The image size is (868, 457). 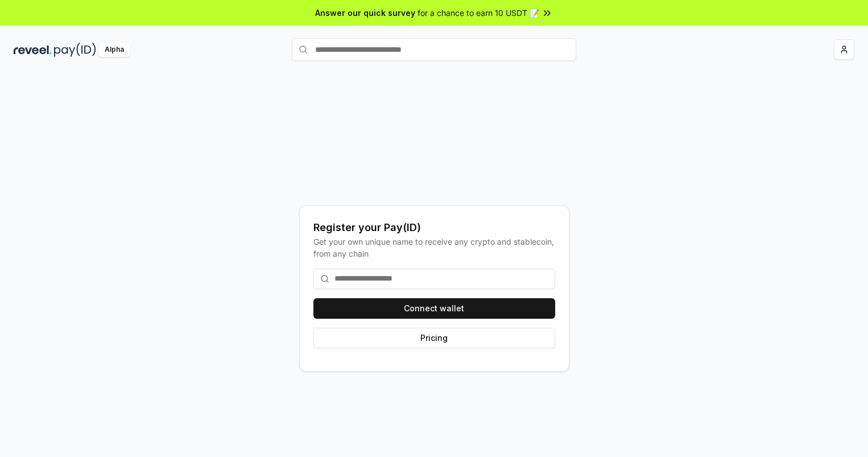 What do you see at coordinates (434, 308) in the screenshot?
I see `button: Connect wallet` at bounding box center [434, 308].